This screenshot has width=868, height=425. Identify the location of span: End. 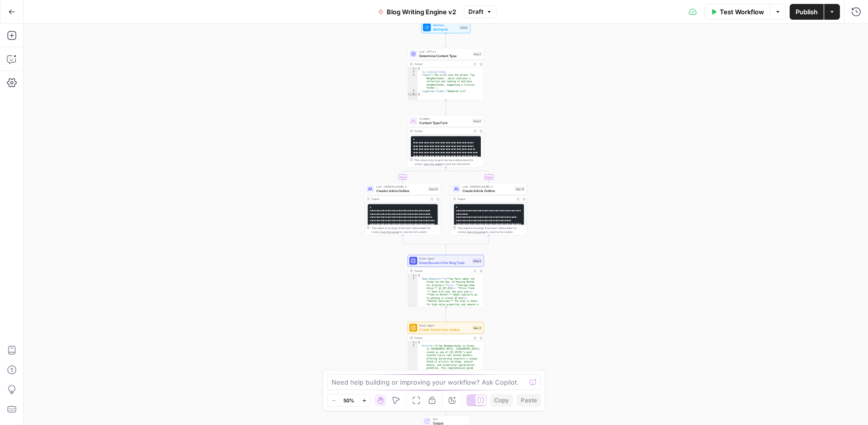
(450, 420).